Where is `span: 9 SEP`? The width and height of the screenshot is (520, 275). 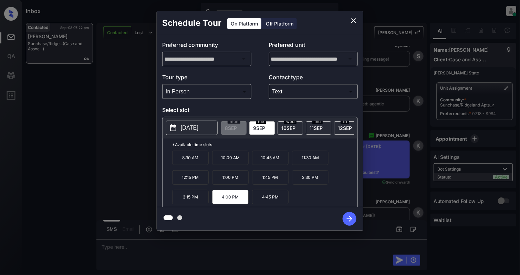 span: 9 SEP is located at coordinates (259, 128).